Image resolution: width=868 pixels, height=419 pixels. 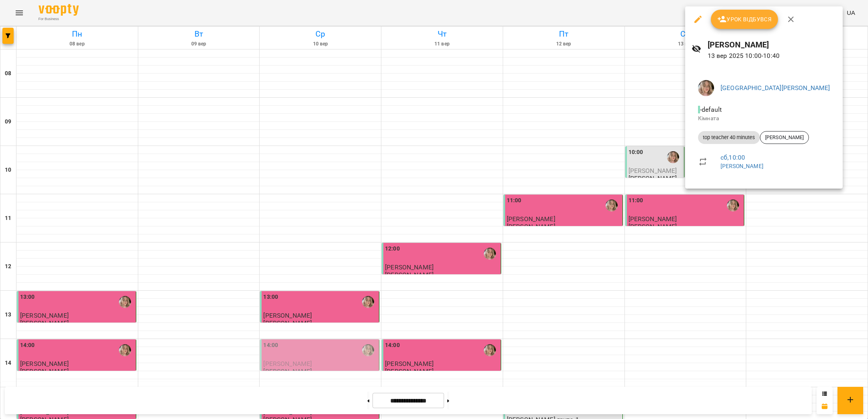 What do you see at coordinates (764, 118) in the screenshot?
I see `p: Кімната` at bounding box center [764, 118].